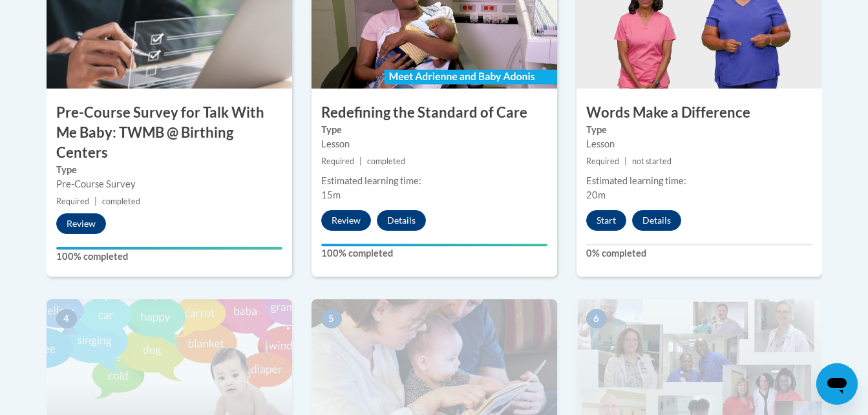  Describe the element at coordinates (652, 161) in the screenshot. I see `span: not started` at that location.